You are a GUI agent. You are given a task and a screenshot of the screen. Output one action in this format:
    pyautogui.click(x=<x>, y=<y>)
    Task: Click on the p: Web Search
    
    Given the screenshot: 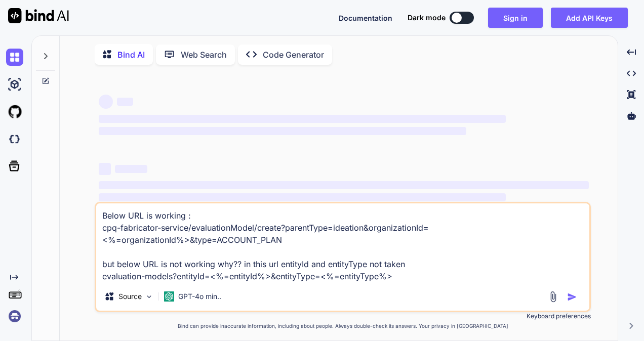 What is the action you would take?
    pyautogui.click(x=204, y=55)
    